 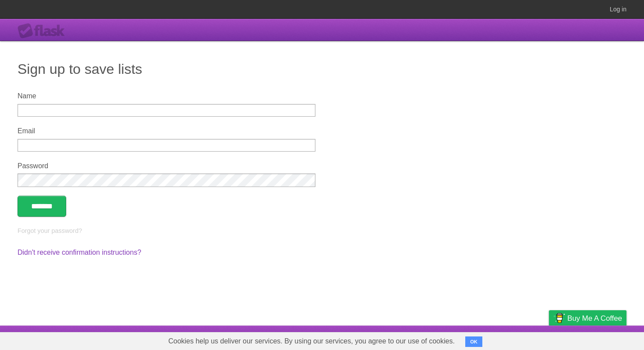 I want to click on span: Cookies help us deliver our services. By using our services, you agree to our use of cookies., so click(x=311, y=341).